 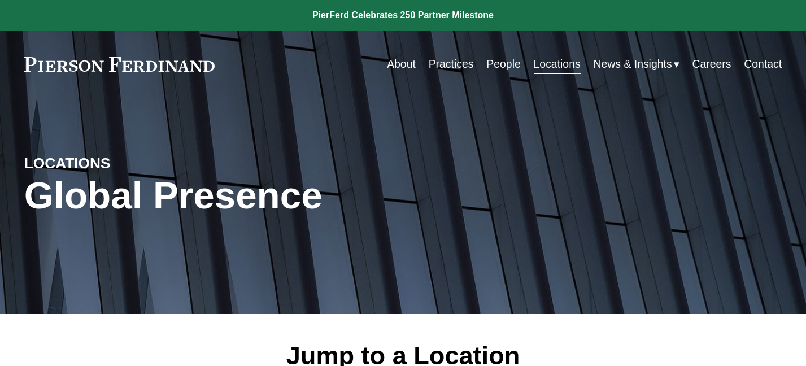 What do you see at coordinates (119, 163) in the screenshot?
I see `h4: LOCATIONS` at bounding box center [119, 163].